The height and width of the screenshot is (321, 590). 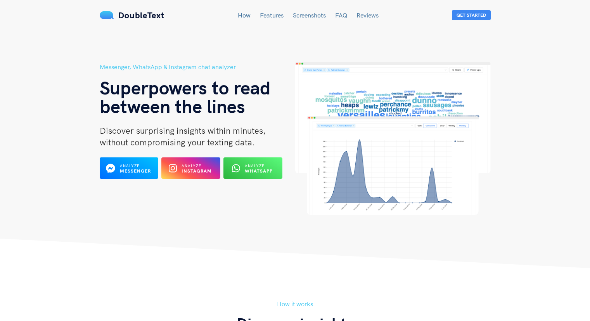 I want to click on span: Discover surprising insights within minutes,, so click(x=183, y=130).